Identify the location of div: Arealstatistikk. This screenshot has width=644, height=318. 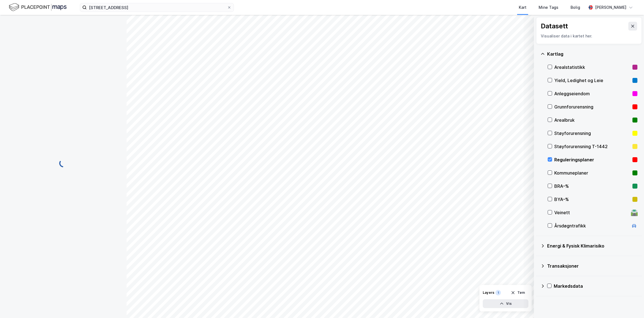
(592, 67).